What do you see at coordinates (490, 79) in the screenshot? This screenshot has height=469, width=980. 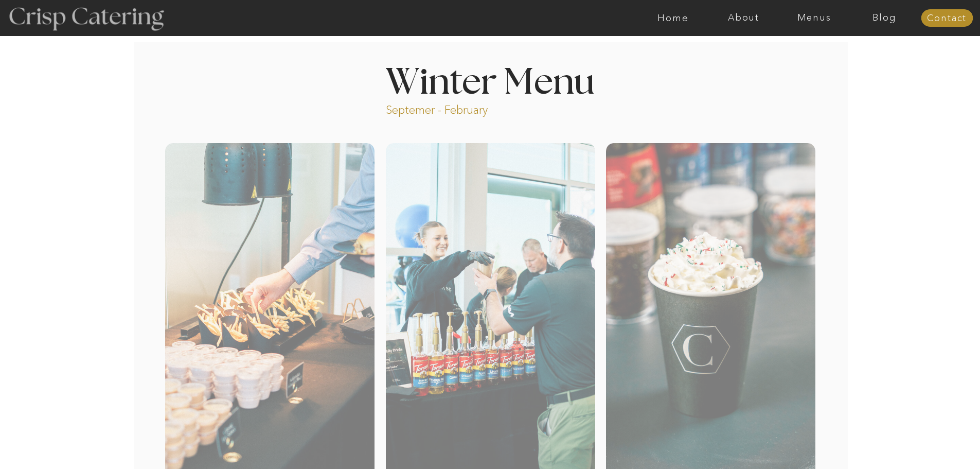 I see `h1: Winter Menu` at bounding box center [490, 79].